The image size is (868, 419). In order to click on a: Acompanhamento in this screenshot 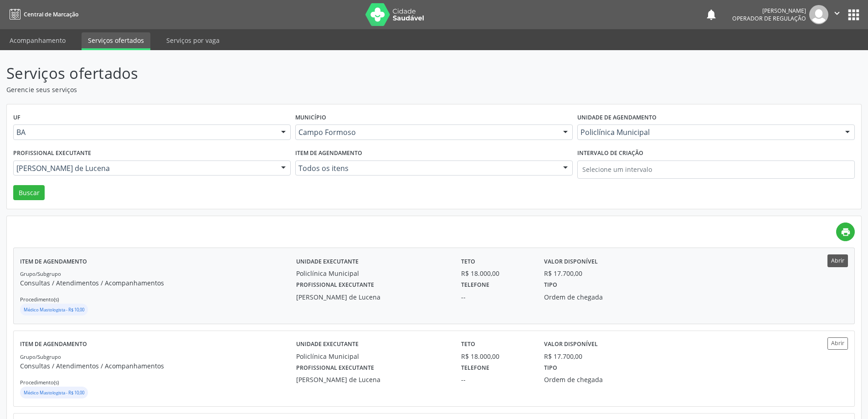, I will do `click(37, 40)`.